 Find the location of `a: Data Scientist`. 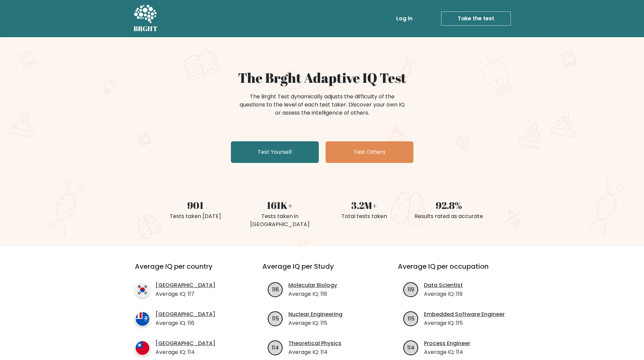

a: Data Scientist is located at coordinates (443, 285).